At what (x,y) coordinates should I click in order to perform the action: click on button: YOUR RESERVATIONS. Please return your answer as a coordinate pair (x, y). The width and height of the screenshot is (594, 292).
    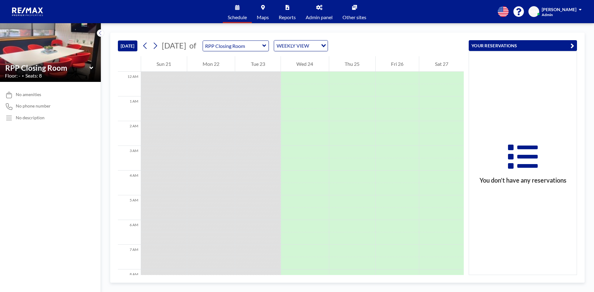
    Looking at the image, I should click on (523, 45).